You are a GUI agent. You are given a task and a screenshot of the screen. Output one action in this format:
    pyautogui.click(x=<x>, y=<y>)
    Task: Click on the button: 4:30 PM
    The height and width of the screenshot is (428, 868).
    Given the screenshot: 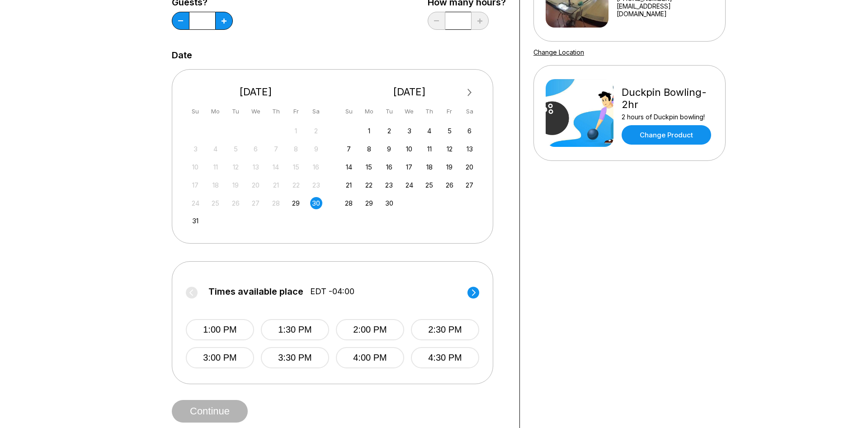 What is the action you would take?
    pyautogui.click(x=445, y=357)
    